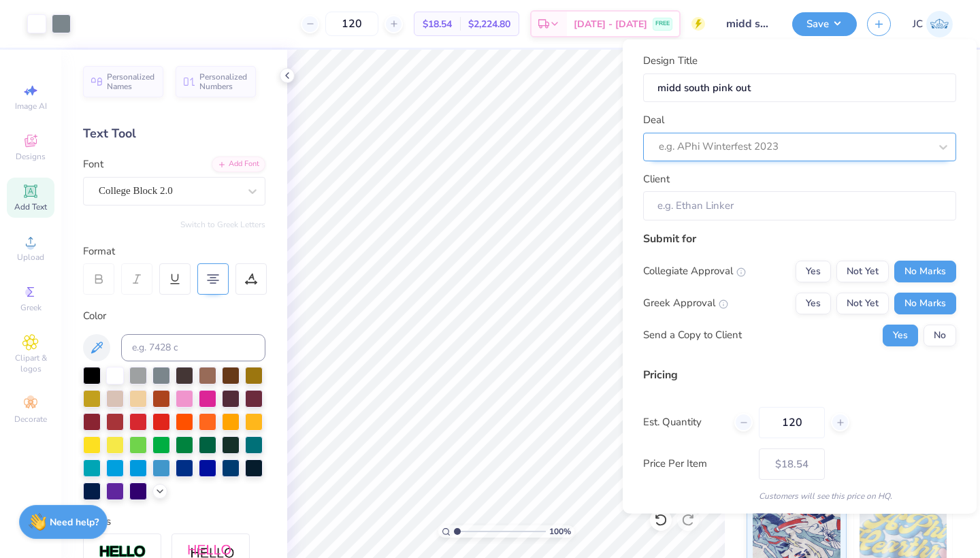 The image size is (980, 558). Describe the element at coordinates (174, 315) in the screenshot. I see `div: Color` at that location.